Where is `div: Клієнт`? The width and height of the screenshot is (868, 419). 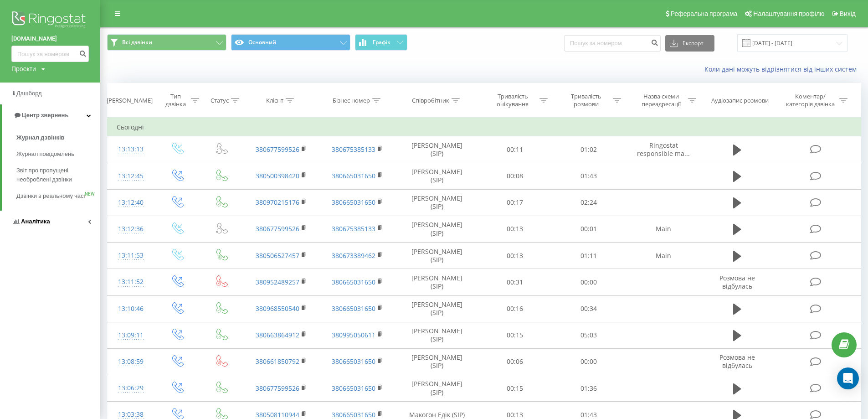
div: Клієнт is located at coordinates (275, 101).